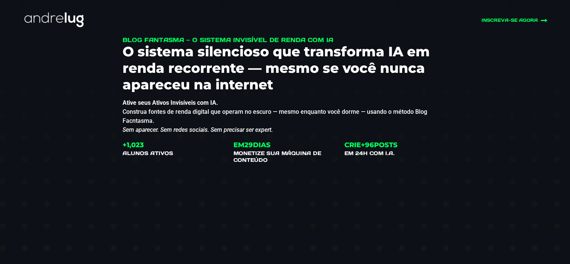  Describe the element at coordinates (135, 145) in the screenshot. I see `span: 1,023` at that location.